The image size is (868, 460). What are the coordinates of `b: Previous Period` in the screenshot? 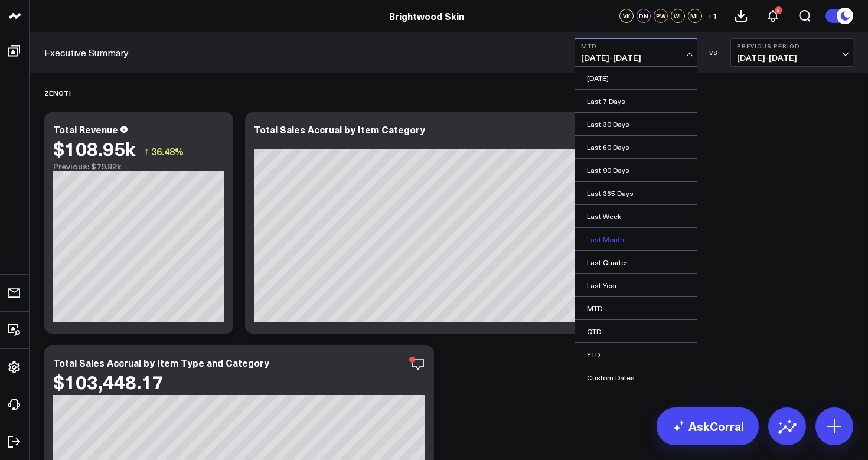 It's located at (792, 46).